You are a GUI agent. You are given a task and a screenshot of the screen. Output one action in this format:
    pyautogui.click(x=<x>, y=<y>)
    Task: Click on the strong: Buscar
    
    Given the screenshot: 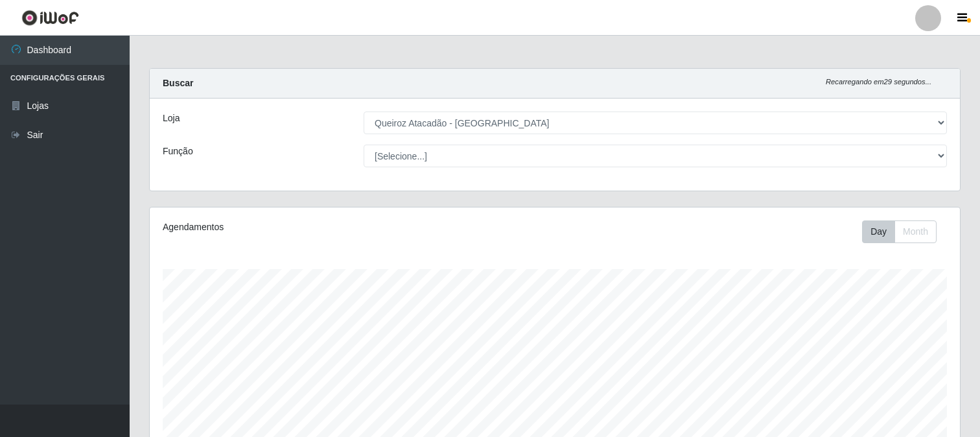 What is the action you would take?
    pyautogui.click(x=177, y=83)
    